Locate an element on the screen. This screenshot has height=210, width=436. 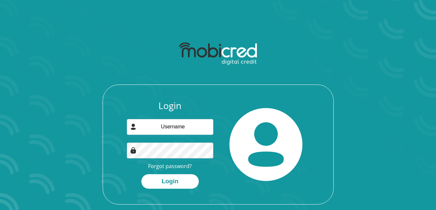
img: mobicred logo is located at coordinates (218, 54).